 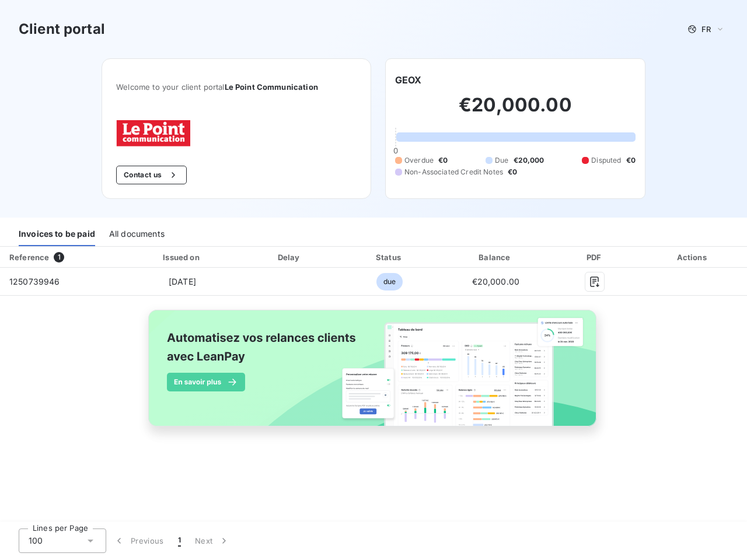 What do you see at coordinates (289, 258) in the screenshot?
I see `div: Delay` at bounding box center [289, 258].